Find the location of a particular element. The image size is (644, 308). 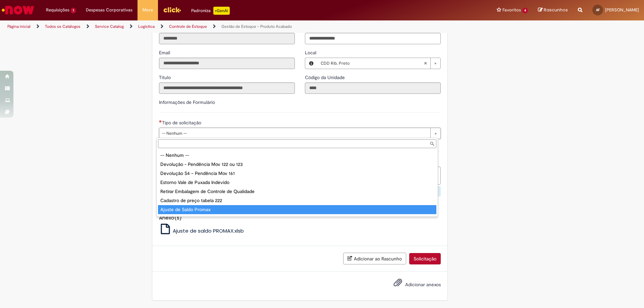

div: Estorno Vale de Puxada Indevido is located at coordinates (297, 182).